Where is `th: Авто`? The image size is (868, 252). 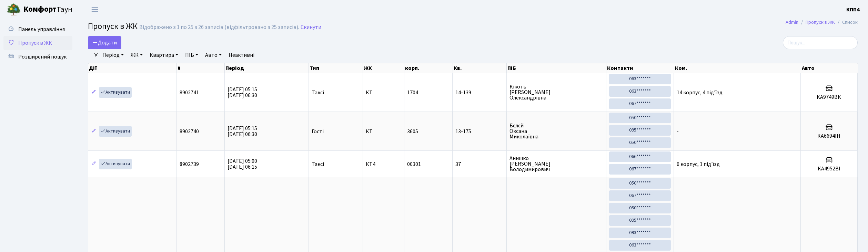 th: Авто is located at coordinates (829, 68).